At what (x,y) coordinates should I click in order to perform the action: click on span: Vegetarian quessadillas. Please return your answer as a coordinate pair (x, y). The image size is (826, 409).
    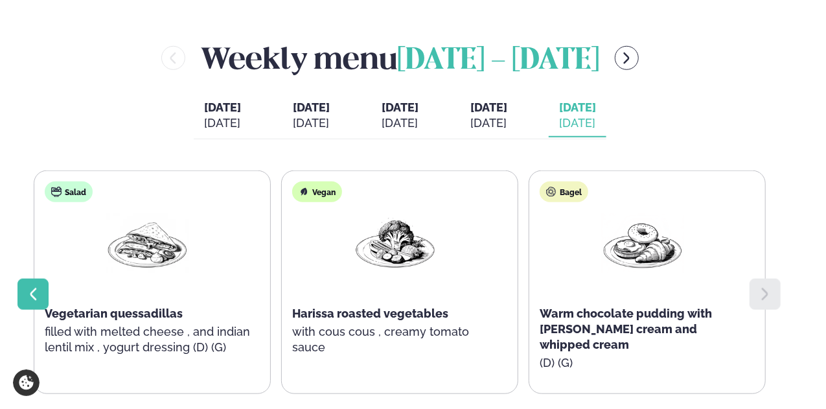
    Looking at the image, I should click on (113, 313).